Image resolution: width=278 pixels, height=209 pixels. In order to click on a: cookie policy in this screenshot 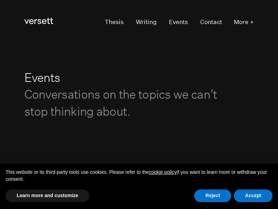, I will do `click(163, 172)`.